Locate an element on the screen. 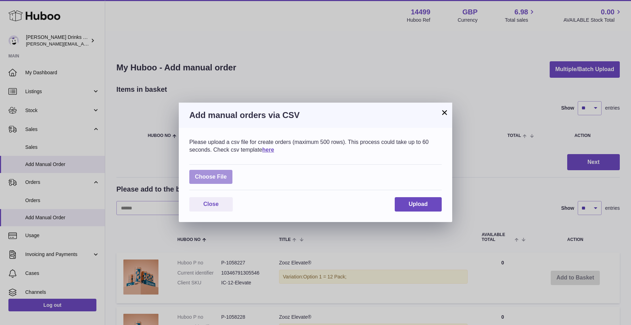 The height and width of the screenshot is (325, 631). span: Upload is located at coordinates (418, 204).